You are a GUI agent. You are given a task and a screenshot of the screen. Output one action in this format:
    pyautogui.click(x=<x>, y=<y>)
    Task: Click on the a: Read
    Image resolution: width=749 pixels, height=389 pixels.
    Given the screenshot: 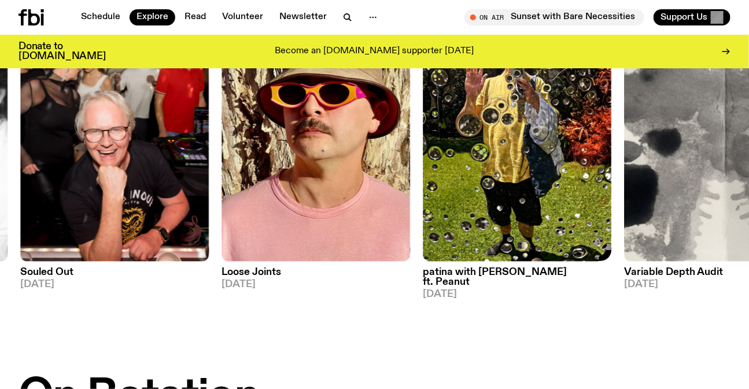 What is the action you would take?
    pyautogui.click(x=195, y=17)
    